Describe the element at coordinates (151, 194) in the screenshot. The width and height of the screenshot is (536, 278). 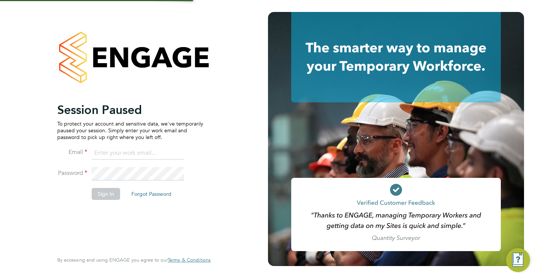
I see `button: Forgot Password` at that location.